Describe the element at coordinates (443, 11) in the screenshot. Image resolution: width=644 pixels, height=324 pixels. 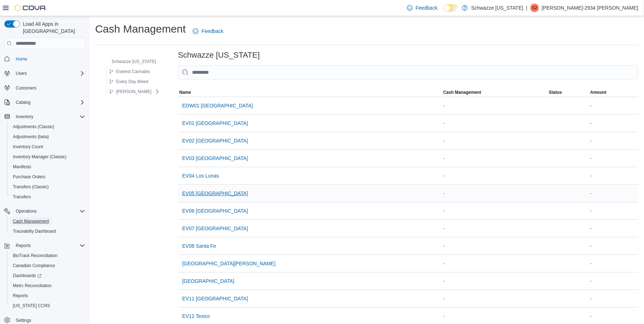
I see `span: Dark Mode` at that location.